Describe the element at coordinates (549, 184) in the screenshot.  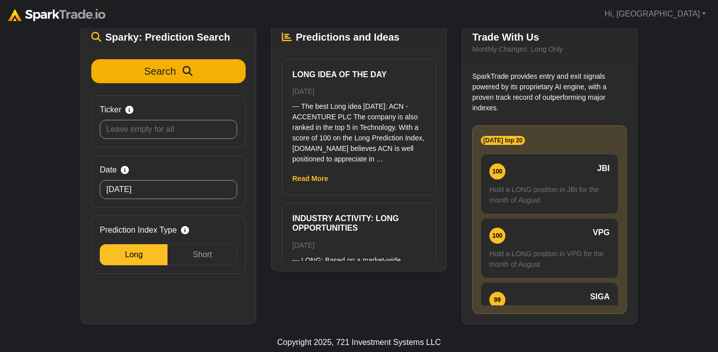
I see `a: 100 JBI Hold a LONG position in JBI for the month of August` at that location.